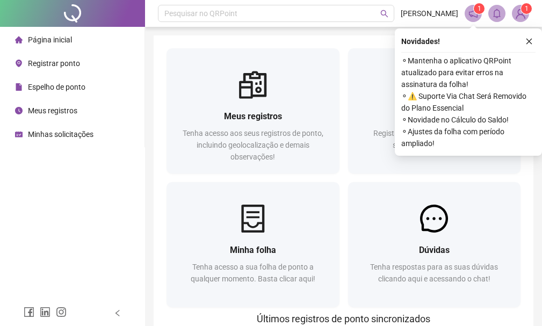 This screenshot has width=542, height=326. Describe the element at coordinates (469, 138) in the screenshot. I see `span: ⚬ Ajustes da folha com período ampliado!` at that location.